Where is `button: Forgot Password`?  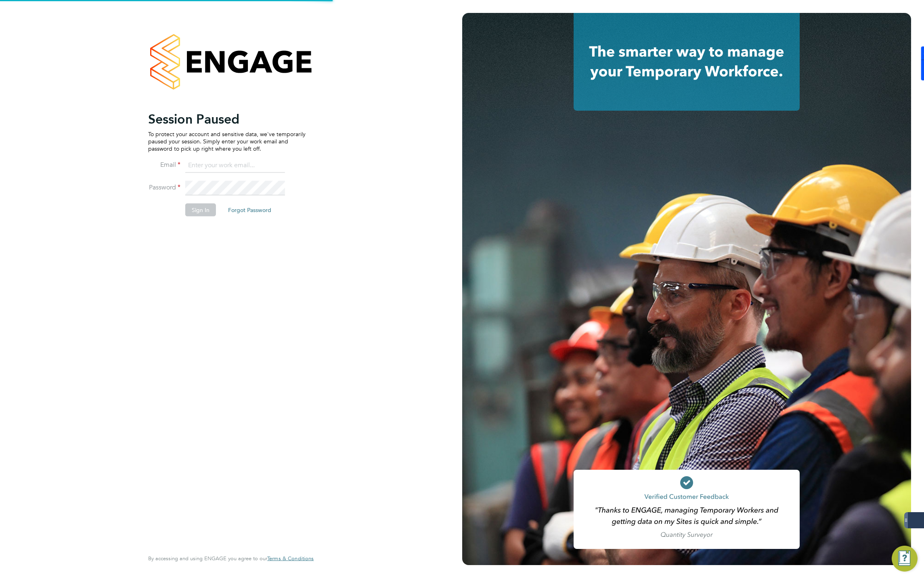 button: Forgot Password is located at coordinates (250, 210).